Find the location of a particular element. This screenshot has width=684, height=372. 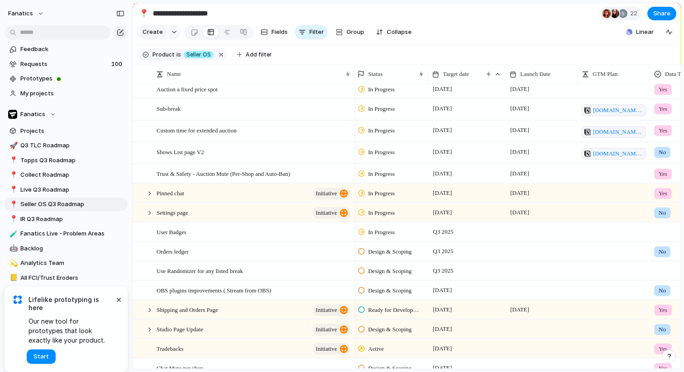

span: Shipping and Orders Page is located at coordinates (187, 309).